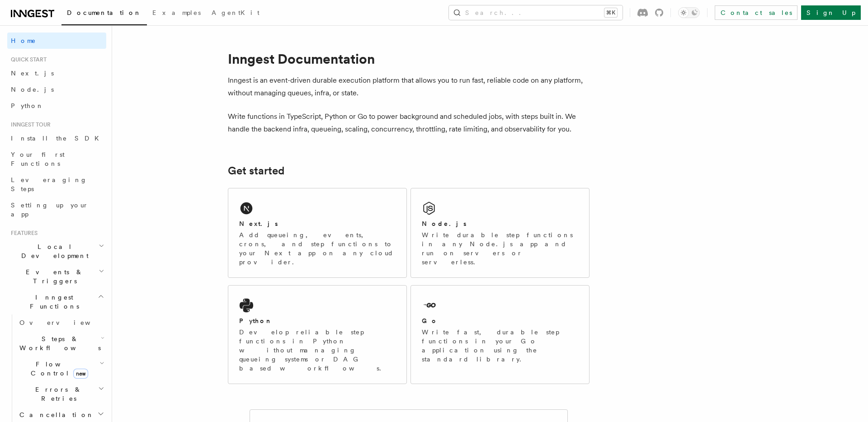 The image size is (868, 422). What do you see at coordinates (57, 138) in the screenshot?
I see `span: Install the SDK` at bounding box center [57, 138].